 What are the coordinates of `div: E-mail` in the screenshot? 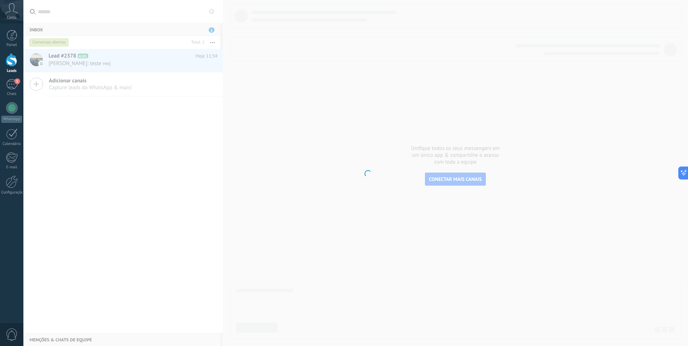 It's located at (12, 167).